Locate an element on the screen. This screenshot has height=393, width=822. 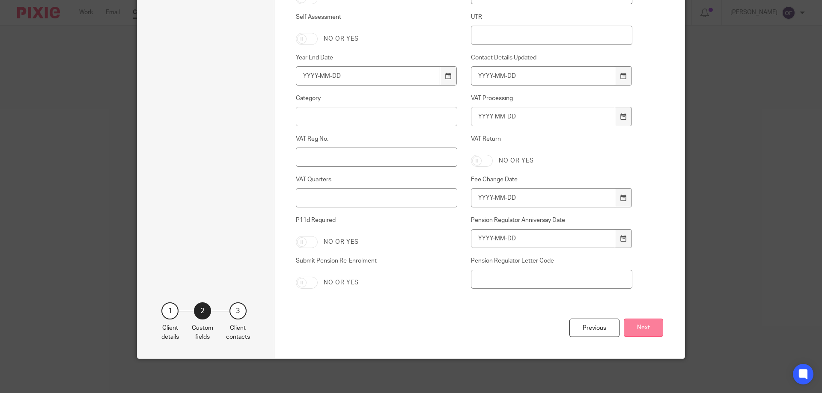
label: Contact Details Updated is located at coordinates (552, 58).